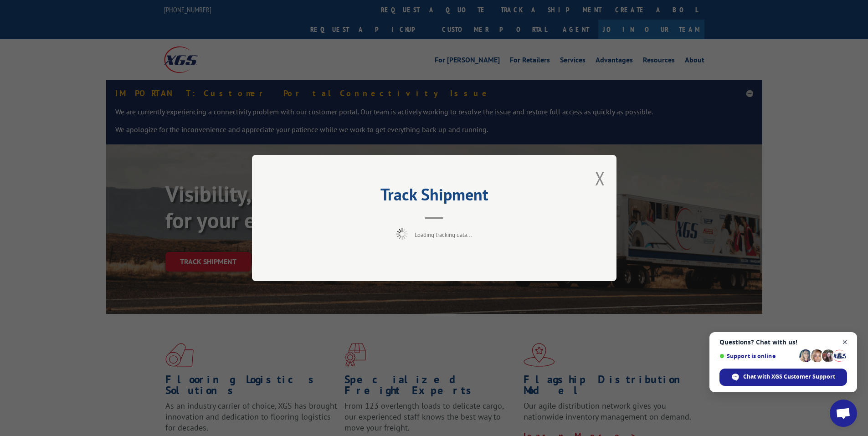 The width and height of the screenshot is (868, 436). What do you see at coordinates (845, 342) in the screenshot?
I see `span: Close chat` at bounding box center [845, 342].